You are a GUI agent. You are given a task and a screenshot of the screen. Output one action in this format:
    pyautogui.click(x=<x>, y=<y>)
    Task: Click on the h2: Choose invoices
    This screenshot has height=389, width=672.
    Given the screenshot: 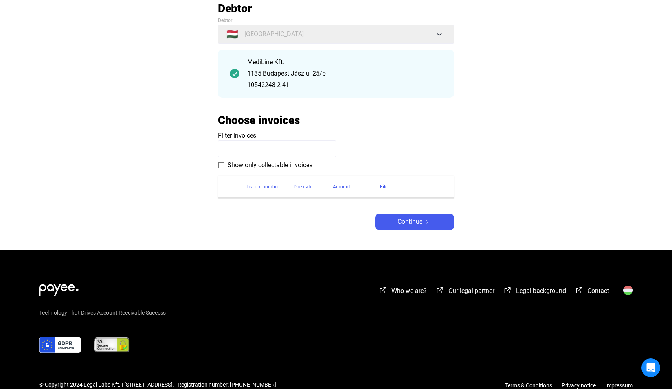 What is the action you would take?
    pyautogui.click(x=259, y=120)
    